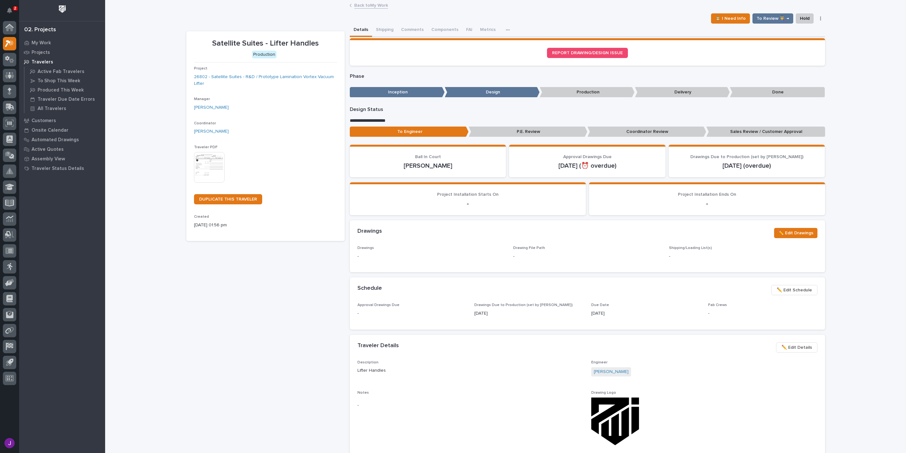  What do you see at coordinates (366, 248) in the screenshot?
I see `span: Drawings` at bounding box center [366, 248].